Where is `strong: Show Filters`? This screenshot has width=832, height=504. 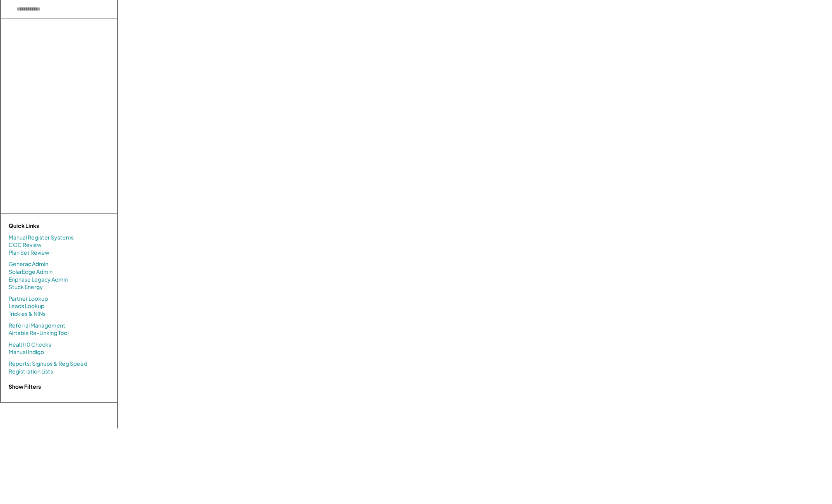 strong: Show Filters is located at coordinates (24, 387).